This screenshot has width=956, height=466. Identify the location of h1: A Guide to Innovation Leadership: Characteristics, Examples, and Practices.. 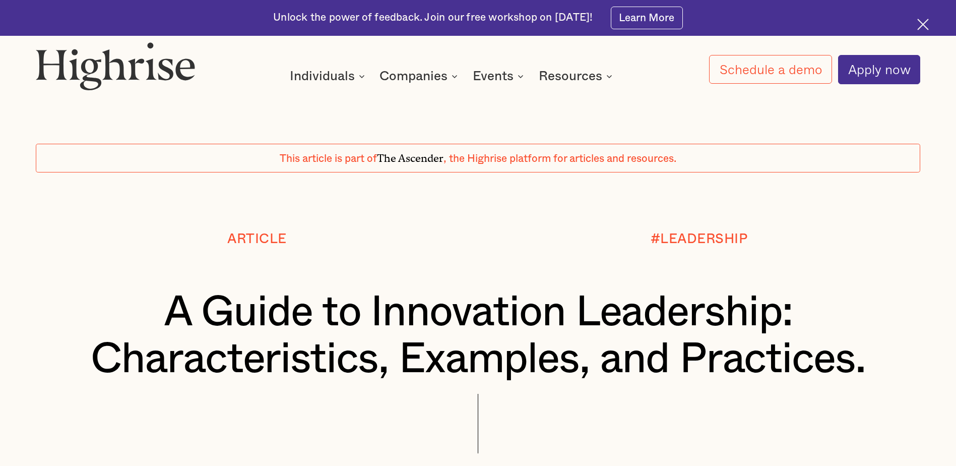
(478, 336).